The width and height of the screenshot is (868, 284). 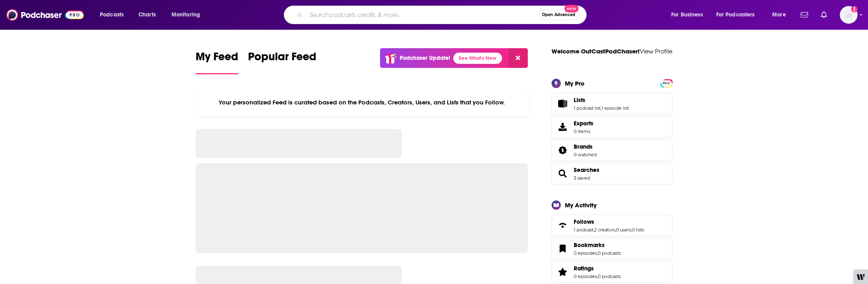 I want to click on a: Popular Feed, so click(x=282, y=62).